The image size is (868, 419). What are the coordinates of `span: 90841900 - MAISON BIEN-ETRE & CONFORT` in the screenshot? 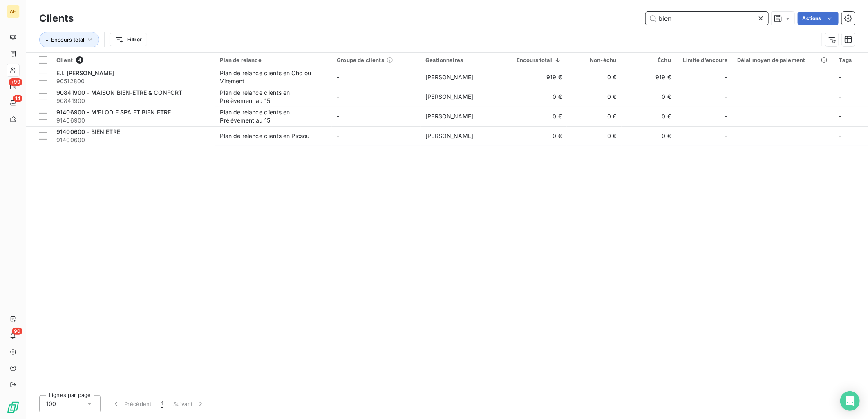 It's located at (119, 92).